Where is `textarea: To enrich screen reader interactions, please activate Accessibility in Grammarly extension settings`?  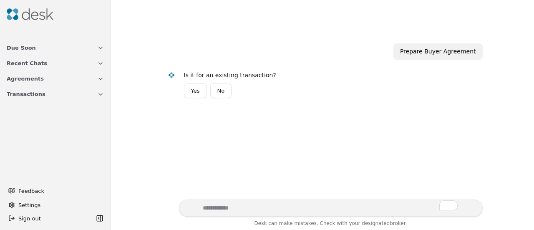 textarea: To enrich screen reader interactions, please activate Accessibility in Grammarly extension settings is located at coordinates (331, 208).